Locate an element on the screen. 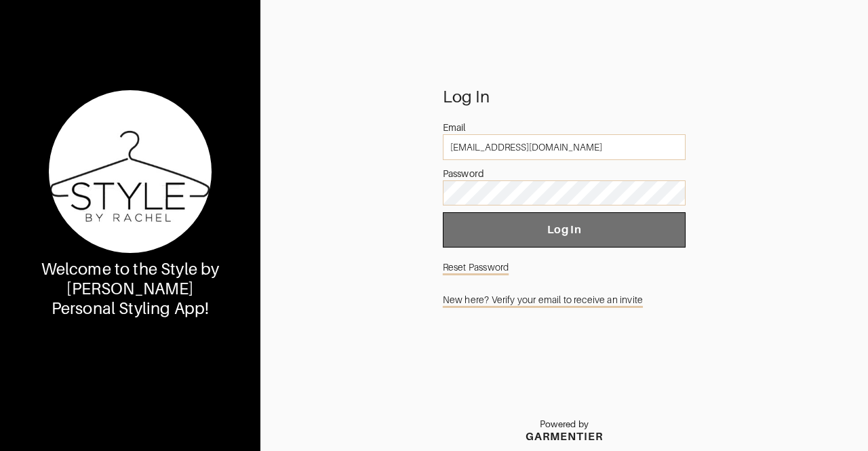  a: New here? Verify your email to receive an invite is located at coordinates (564, 299).